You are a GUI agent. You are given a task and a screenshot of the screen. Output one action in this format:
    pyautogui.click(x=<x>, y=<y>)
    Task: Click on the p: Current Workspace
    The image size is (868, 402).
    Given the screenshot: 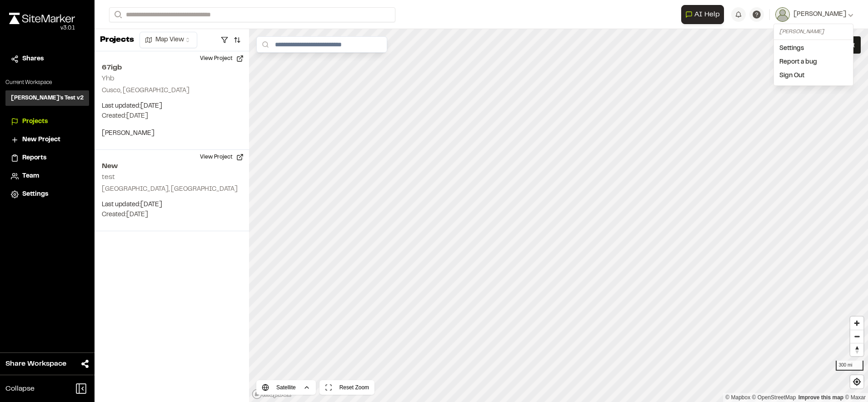 What is the action you would take?
    pyautogui.click(x=48, y=83)
    